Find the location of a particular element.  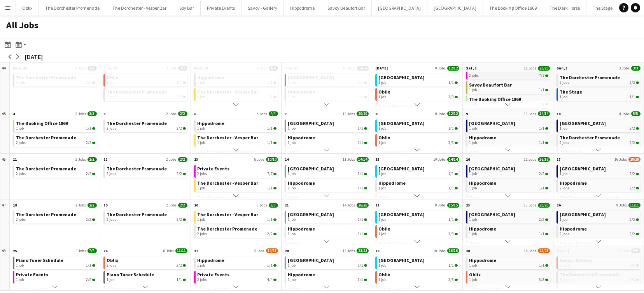

button: The Dark Horse is located at coordinates (565, 8).